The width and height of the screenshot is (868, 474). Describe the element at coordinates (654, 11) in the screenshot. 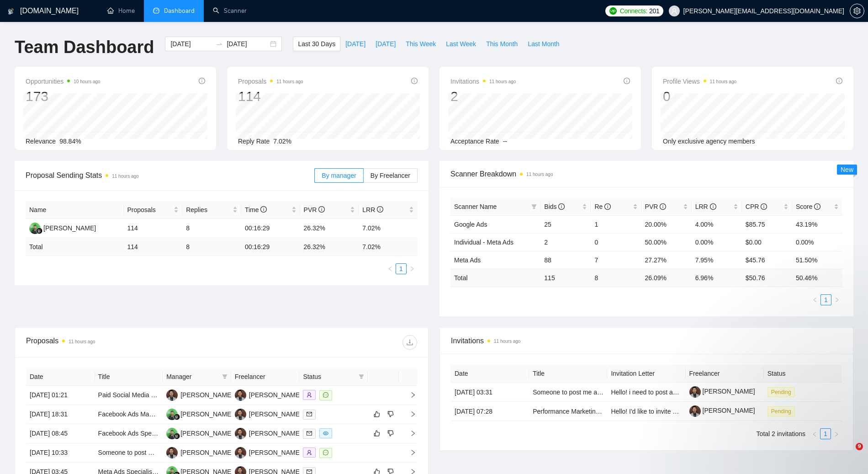

I see `span: 201` at that location.